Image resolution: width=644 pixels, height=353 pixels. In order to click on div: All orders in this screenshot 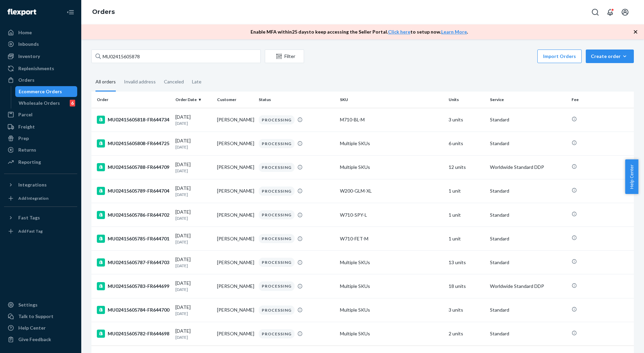, I will do `click(106, 82)`.